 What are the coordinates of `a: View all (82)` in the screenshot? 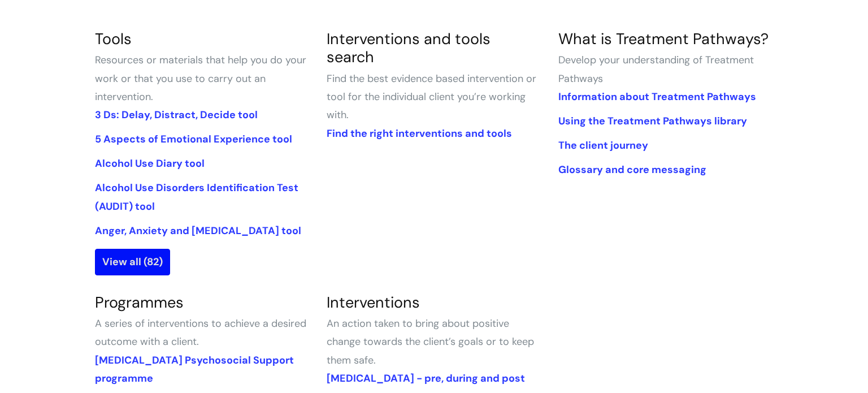 It's located at (132, 262).